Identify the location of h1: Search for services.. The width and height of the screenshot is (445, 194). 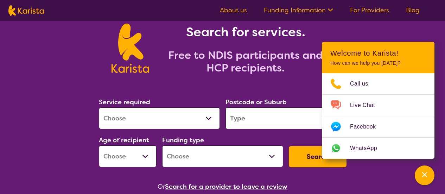
(246, 32).